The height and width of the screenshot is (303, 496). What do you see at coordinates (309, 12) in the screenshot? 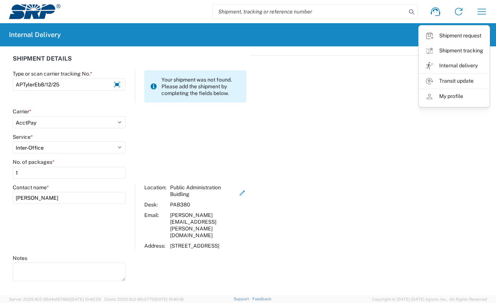
I see `input: Shipment, tracking or reference number` at bounding box center [309, 12].